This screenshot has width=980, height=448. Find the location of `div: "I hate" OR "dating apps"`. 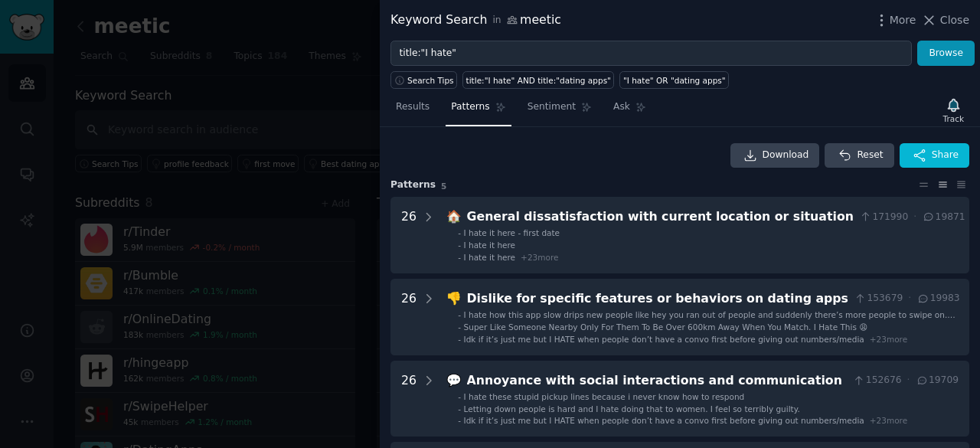

div: "I hate" OR "dating apps" is located at coordinates (675, 80).